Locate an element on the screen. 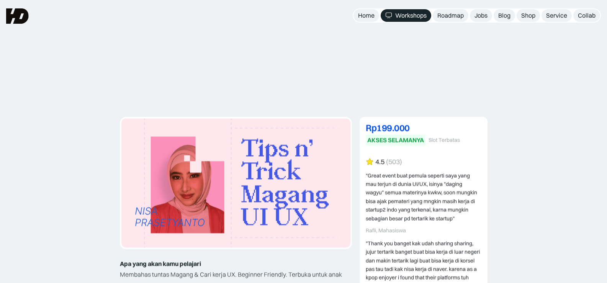  div: 4.5 is located at coordinates (380, 162).